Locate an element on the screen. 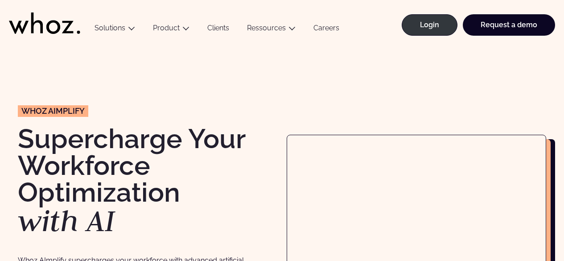 This screenshot has height=261, width=564. a: Clients is located at coordinates (218, 29).